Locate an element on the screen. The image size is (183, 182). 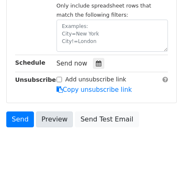
strong: Schedule is located at coordinates (30, 63).